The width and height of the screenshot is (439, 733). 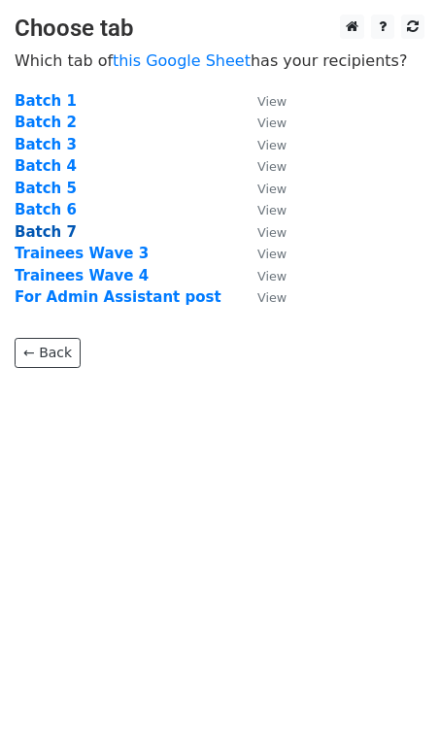 What do you see at coordinates (46, 166) in the screenshot?
I see `strong: Batch 4` at bounding box center [46, 166].